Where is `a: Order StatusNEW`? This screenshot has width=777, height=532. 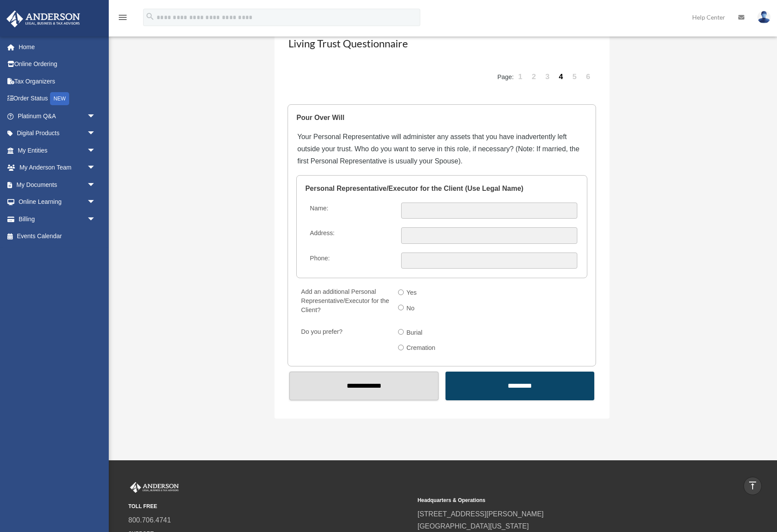
a: Order StatusNEW is located at coordinates (58, 99).